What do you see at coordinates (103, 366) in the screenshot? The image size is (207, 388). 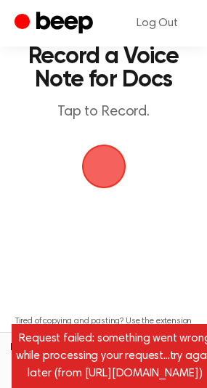 I see `span: Contact us` at bounding box center [103, 366].